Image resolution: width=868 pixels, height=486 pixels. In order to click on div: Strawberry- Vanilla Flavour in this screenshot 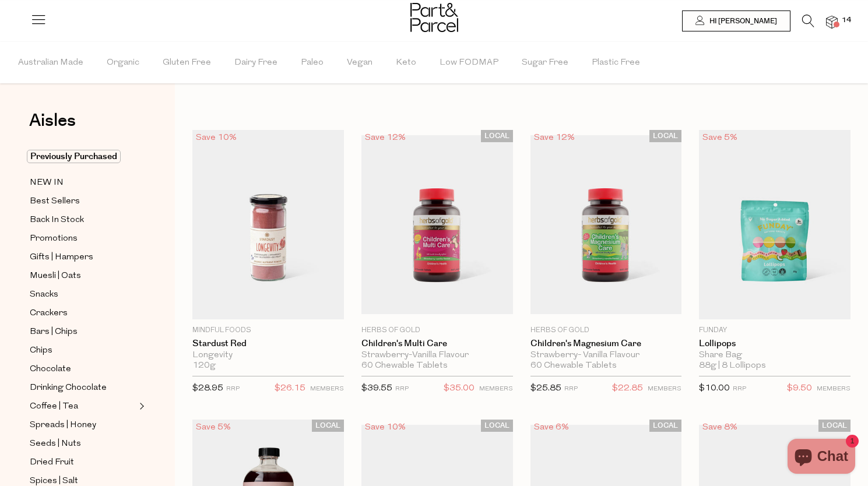, I will do `click(606, 355)`.